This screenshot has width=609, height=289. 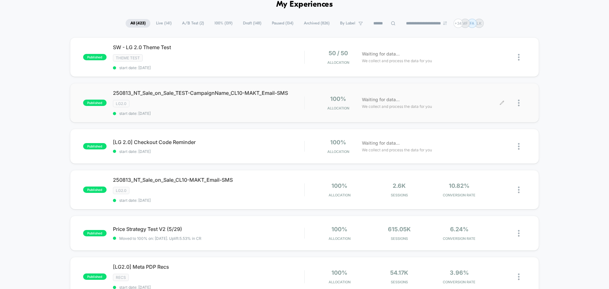 I want to click on span: 250813_NT_Sale_on_Sale_TEST-CampaignName_CL10-MAKT_Email-SMS, so click(x=208, y=93).